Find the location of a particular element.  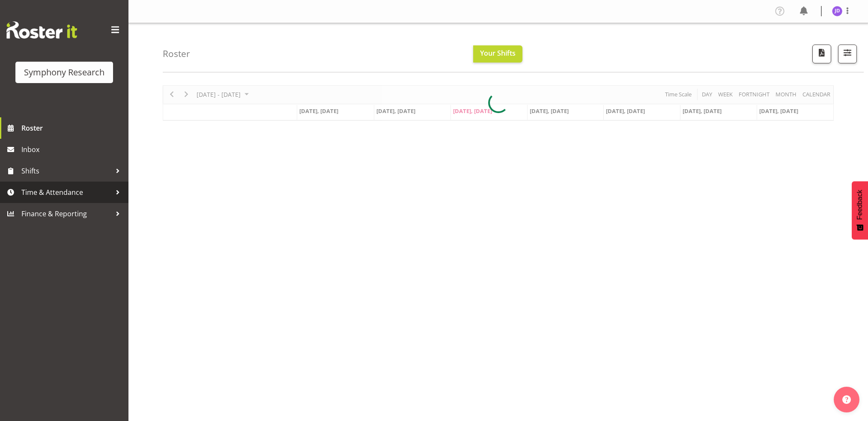

button: Feedback - Show survey is located at coordinates (859, 210).